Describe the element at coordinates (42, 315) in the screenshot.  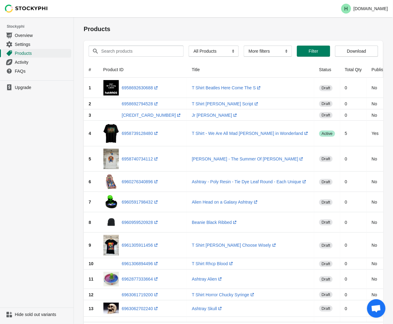
I see `span: Hide sold out variants` at that location.